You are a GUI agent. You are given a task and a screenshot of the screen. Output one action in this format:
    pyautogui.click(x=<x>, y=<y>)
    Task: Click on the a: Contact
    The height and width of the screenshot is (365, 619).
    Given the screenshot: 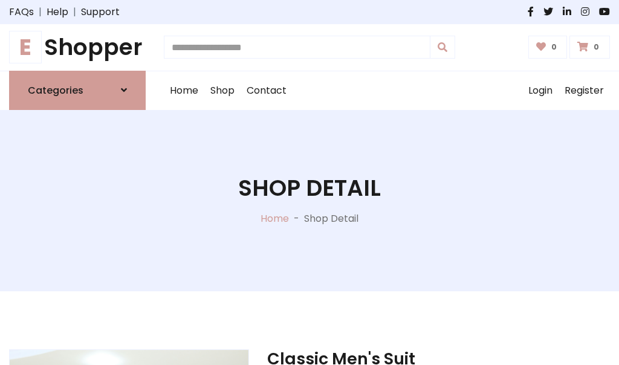 What is the action you would take?
    pyautogui.click(x=267, y=91)
    